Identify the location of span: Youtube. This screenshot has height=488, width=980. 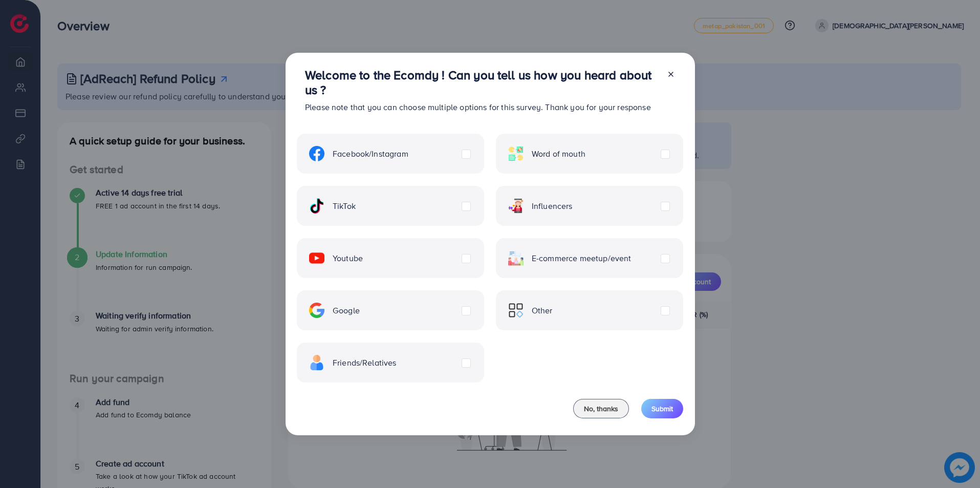
(347, 258).